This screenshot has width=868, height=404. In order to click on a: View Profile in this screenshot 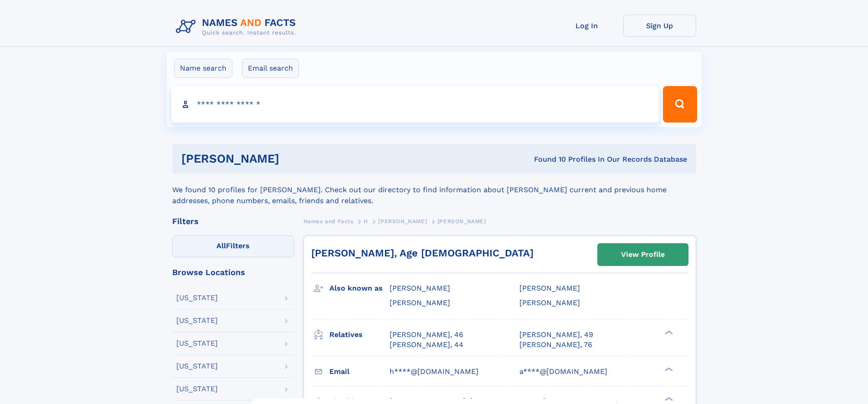, I will do `click(643, 254)`.